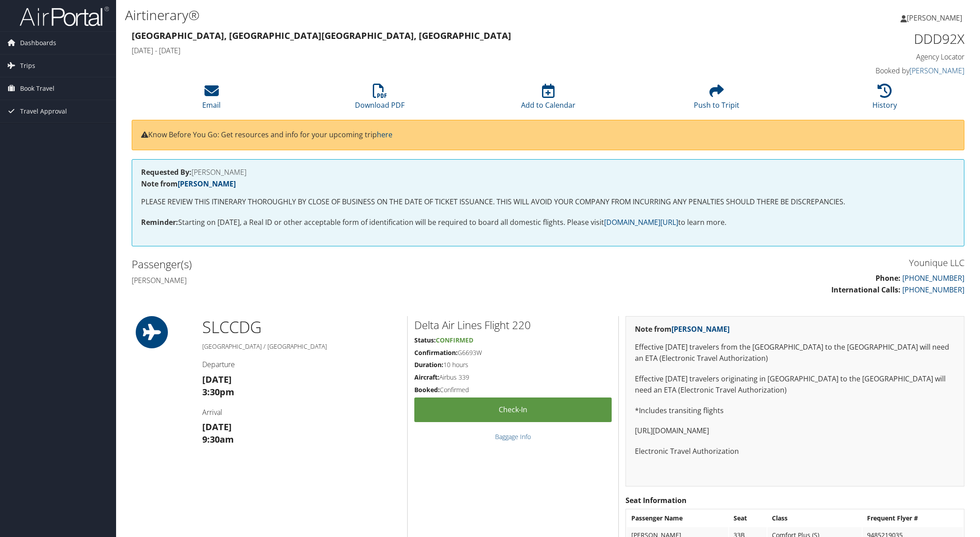 The height and width of the screenshot is (537, 980). What do you see at coordinates (513, 377) in the screenshot?
I see `h5: Airbus 339` at bounding box center [513, 377].